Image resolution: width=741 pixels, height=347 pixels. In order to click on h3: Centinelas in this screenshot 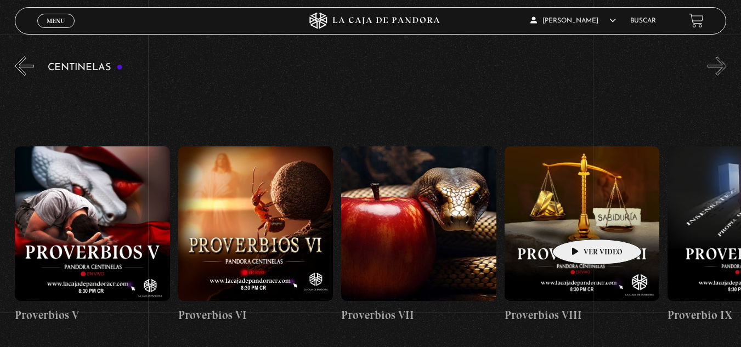, I will do `click(85, 67)`.